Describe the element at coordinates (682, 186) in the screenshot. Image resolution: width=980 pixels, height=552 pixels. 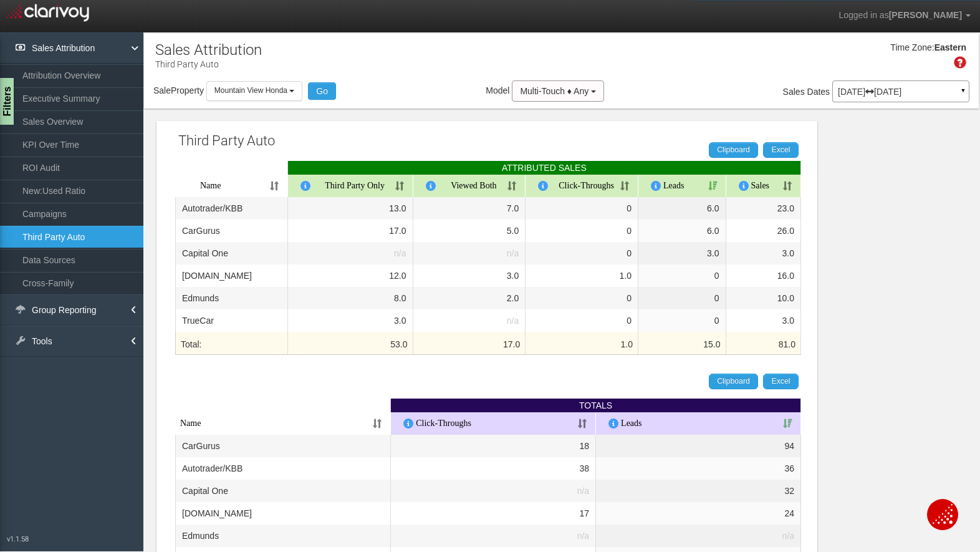
I see `th: Leads&#160;: activate to sort column ascending` at that location.